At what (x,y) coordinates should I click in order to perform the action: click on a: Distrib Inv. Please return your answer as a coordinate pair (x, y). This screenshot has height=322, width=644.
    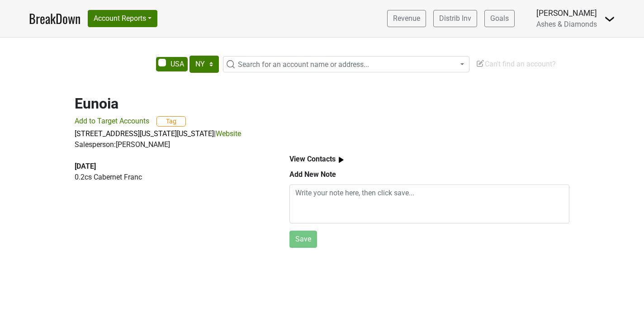
    Looking at the image, I should click on (455, 19).